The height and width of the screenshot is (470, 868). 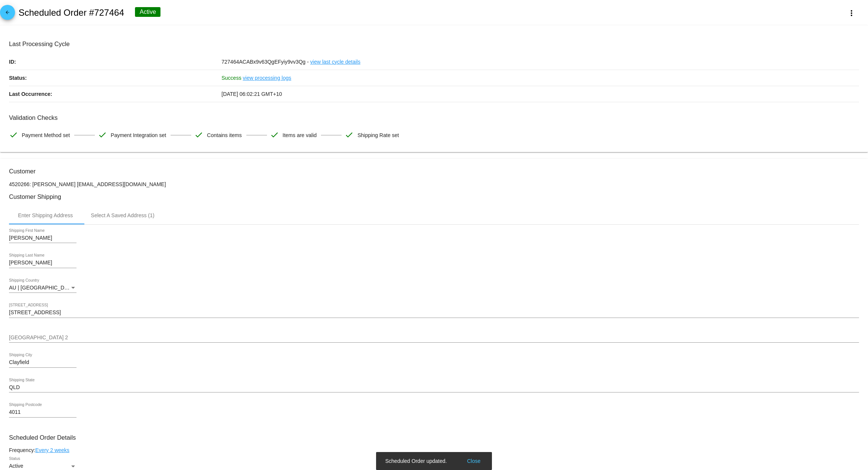 I want to click on p: Last Occurrence:, so click(x=115, y=94).